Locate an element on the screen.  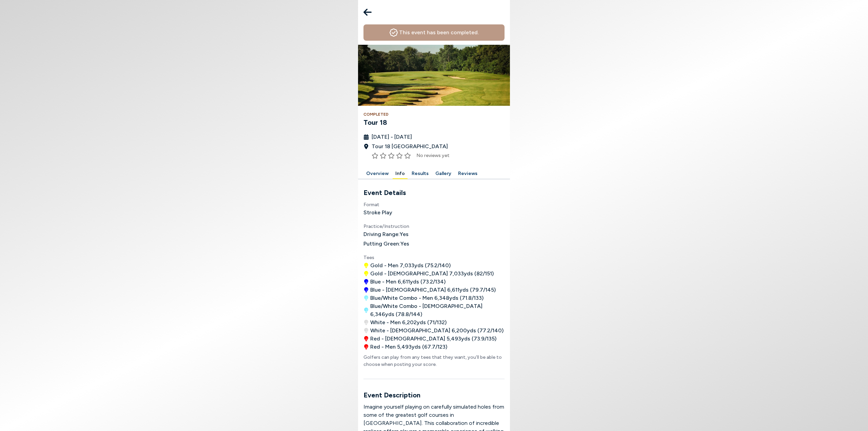
span: No reviews yet is located at coordinates (433, 155).